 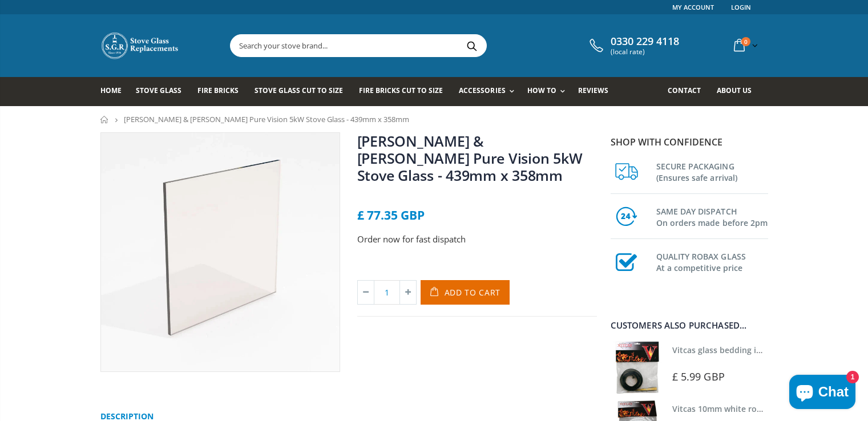 What do you see at coordinates (597, 91) in the screenshot?
I see `a: Reviews` at bounding box center [597, 91].